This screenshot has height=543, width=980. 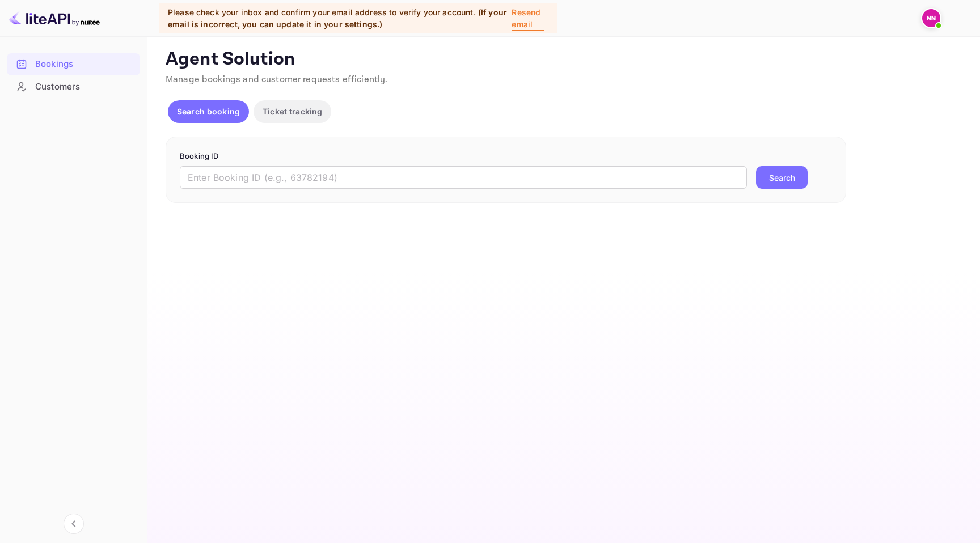 I want to click on span: Manage bookings and customer requests efficiently., so click(x=276, y=79).